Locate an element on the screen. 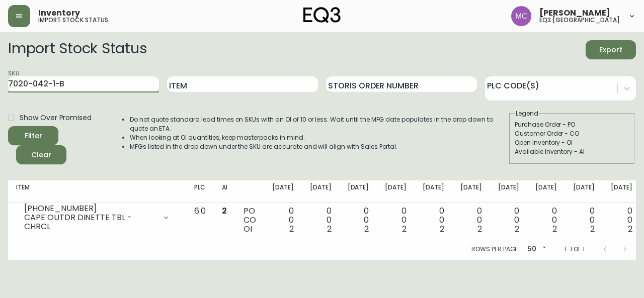 This screenshot has width=644, height=298. span: Show Over Promised is located at coordinates (56, 117).